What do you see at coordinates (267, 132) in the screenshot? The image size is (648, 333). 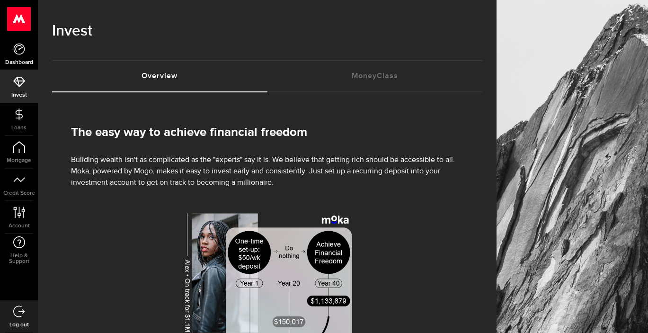 I see `h2: The easy way to achieve financial freedom` at bounding box center [267, 132].